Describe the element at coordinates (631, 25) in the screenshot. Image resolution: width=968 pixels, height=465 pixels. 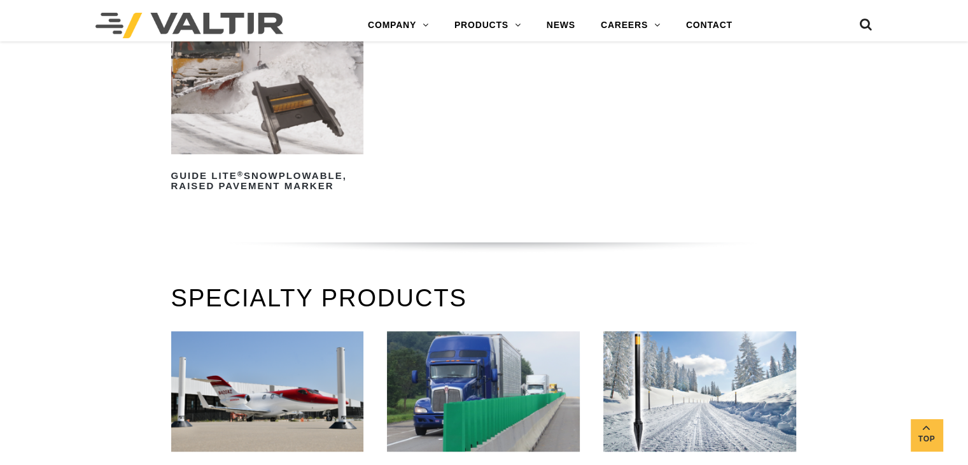
I see `a: CAREERS` at that location.